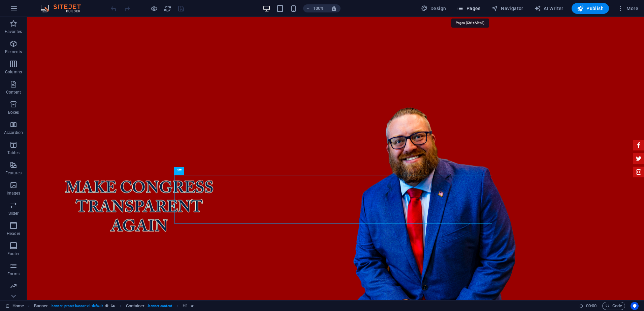 This screenshot has height=311, width=644. What do you see at coordinates (319, 8) in the screenshot?
I see `h6: 100%` at bounding box center [319, 8].